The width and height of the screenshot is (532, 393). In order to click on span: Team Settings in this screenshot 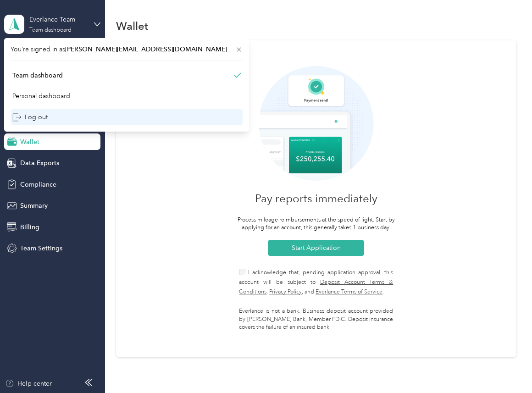, I will do `click(41, 248)`.